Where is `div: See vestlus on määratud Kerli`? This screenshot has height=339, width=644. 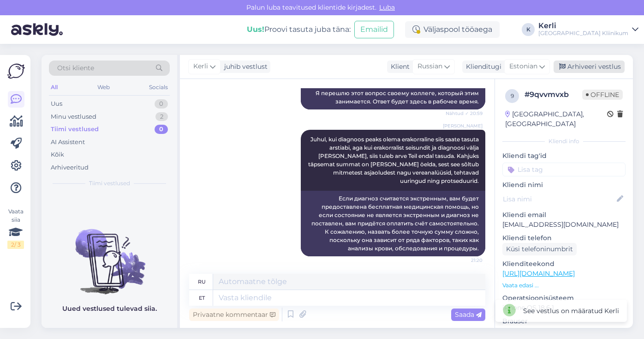
div: See vestlus on määratud Kerli is located at coordinates (571, 311).